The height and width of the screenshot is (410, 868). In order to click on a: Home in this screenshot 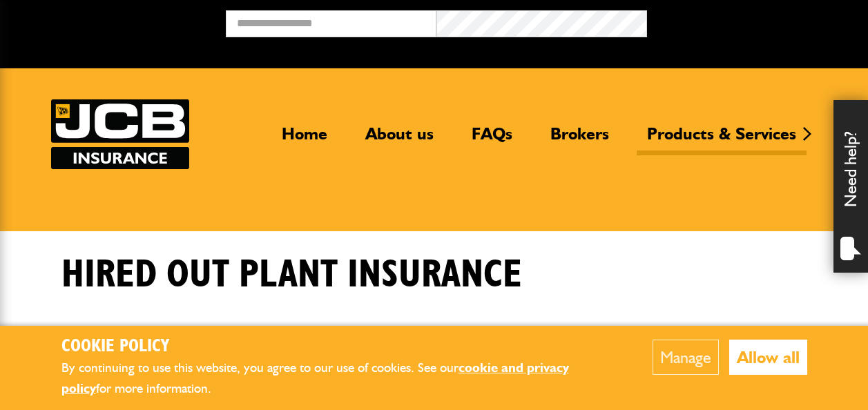, I will do `click(304, 139)`.